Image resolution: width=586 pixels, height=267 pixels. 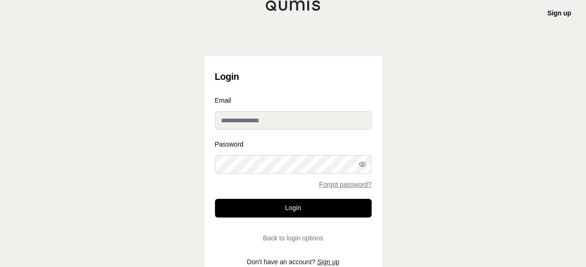 What do you see at coordinates (345, 184) in the screenshot?
I see `a: Forgot password?` at bounding box center [345, 184].